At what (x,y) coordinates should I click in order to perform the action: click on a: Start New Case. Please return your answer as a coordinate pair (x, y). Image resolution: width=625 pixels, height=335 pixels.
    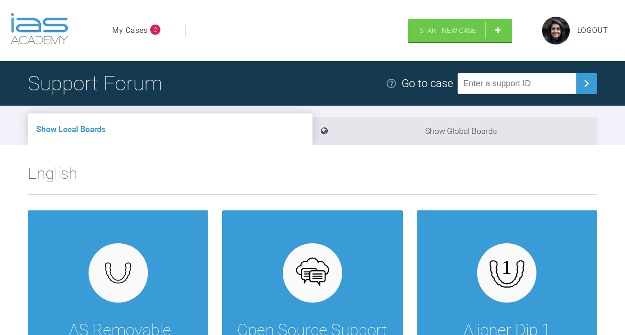
    Looking at the image, I should click on (460, 31).